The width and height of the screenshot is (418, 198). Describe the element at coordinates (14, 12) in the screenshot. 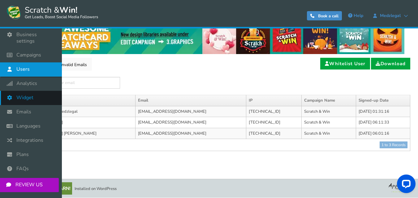

I see `button: Open LiveChat chat widget` at that location.